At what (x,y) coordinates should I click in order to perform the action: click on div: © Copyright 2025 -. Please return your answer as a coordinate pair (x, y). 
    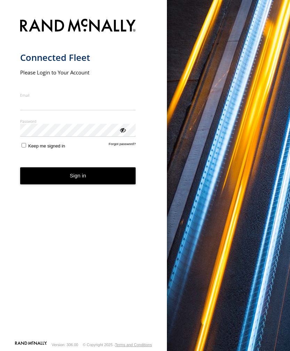
    Looking at the image, I should click on (117, 344).